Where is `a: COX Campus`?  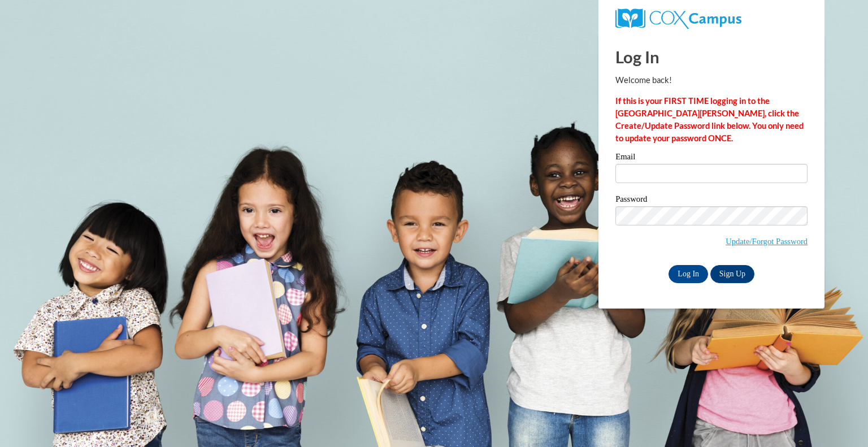 a: COX Campus is located at coordinates (678, 17).